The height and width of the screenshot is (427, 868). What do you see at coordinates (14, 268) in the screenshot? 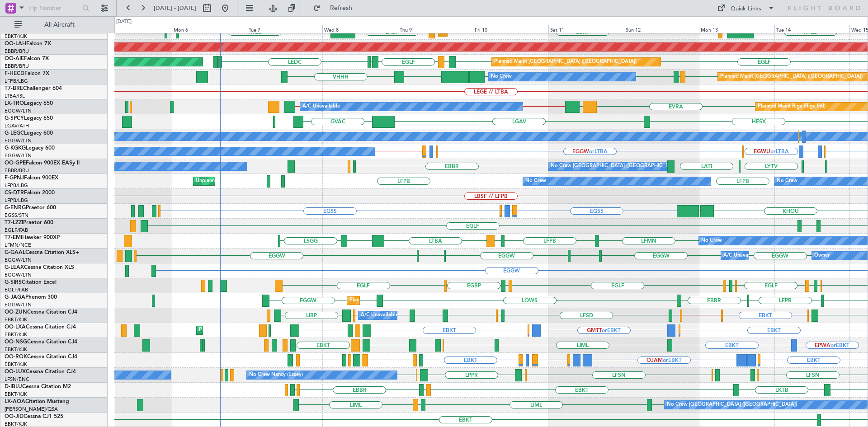
I see `span: G-LEAX` at bounding box center [14, 268].